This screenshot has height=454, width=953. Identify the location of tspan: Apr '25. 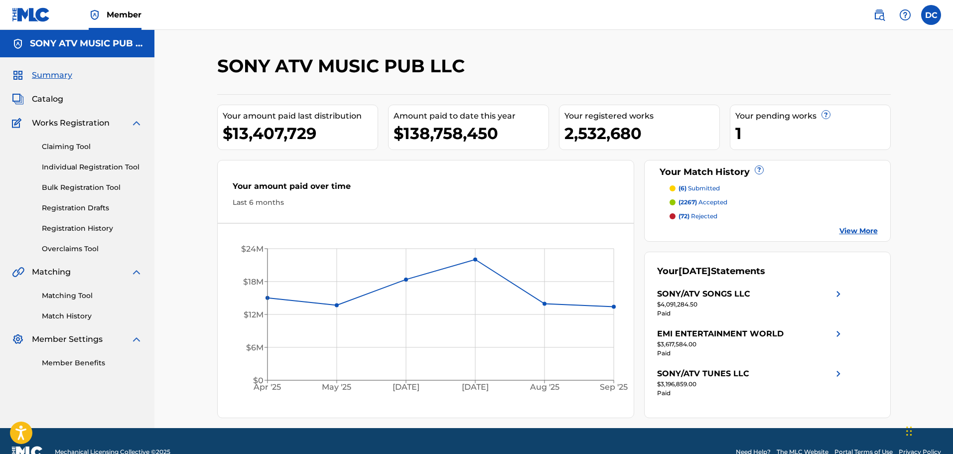
(267, 387).